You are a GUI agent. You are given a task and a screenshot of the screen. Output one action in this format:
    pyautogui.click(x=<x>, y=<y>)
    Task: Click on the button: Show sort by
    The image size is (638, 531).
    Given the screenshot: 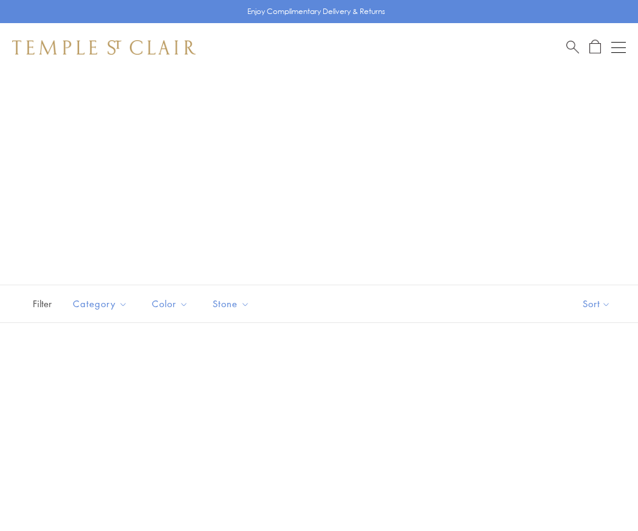 What is the action you would take?
    pyautogui.click(x=597, y=303)
    